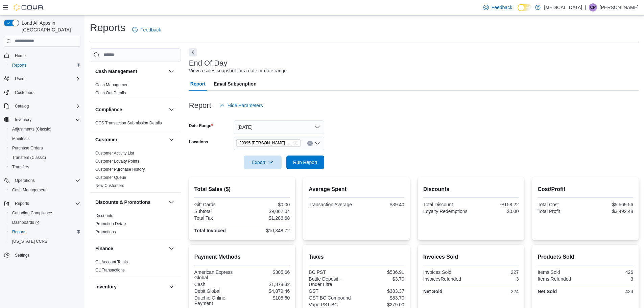 The height and width of the screenshot is (308, 644). I want to click on div: 423, so click(610, 292).